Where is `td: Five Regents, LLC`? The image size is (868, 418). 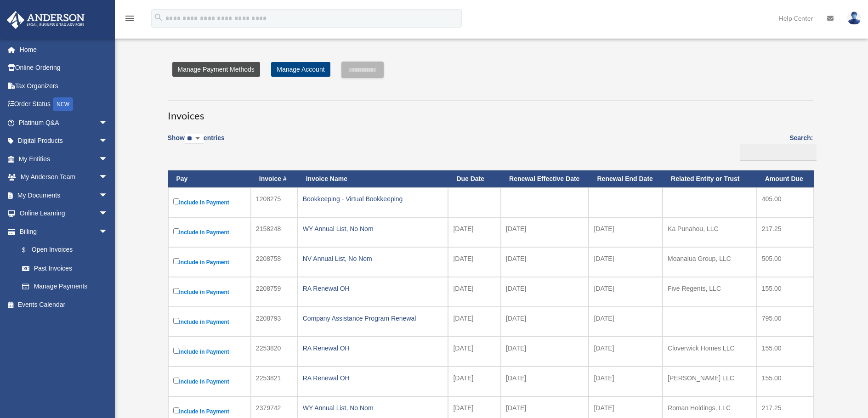 td: Five Regents, LLC is located at coordinates (710, 292).